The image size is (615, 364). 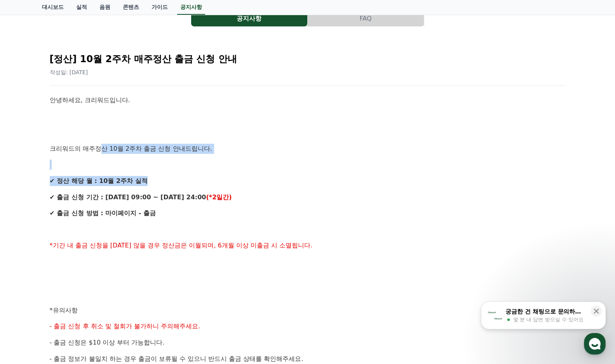 What do you see at coordinates (107, 342) in the screenshot?
I see `span: - 출금 신청은 $10 이상 부터 가능합니다.` at bounding box center [107, 342].